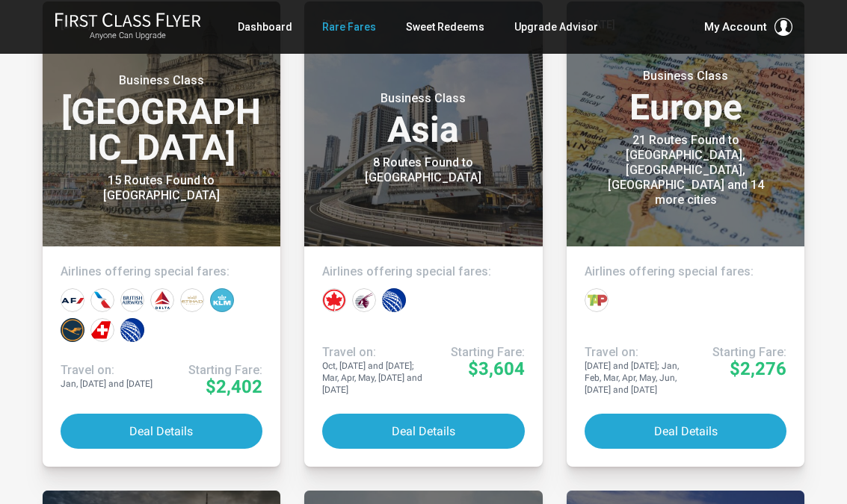 This screenshot has width=847, height=504. I want to click on div: Lufthansa, so click(73, 330).